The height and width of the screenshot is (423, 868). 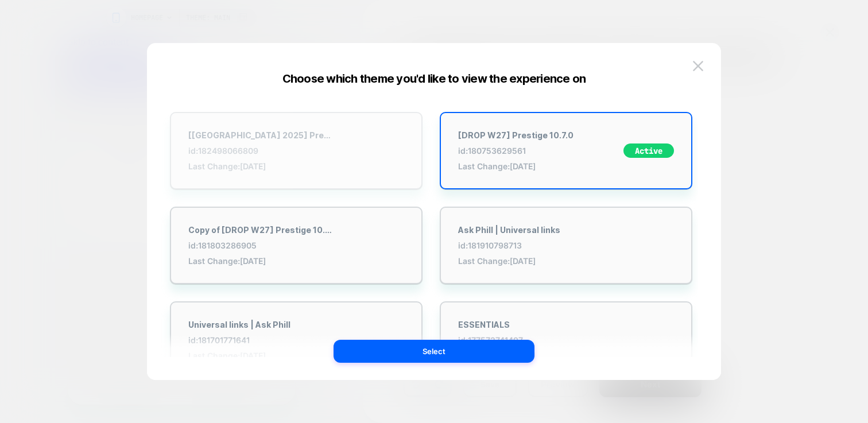 What do you see at coordinates (260, 245) in the screenshot?
I see `span: id: 181803286905` at bounding box center [260, 245].